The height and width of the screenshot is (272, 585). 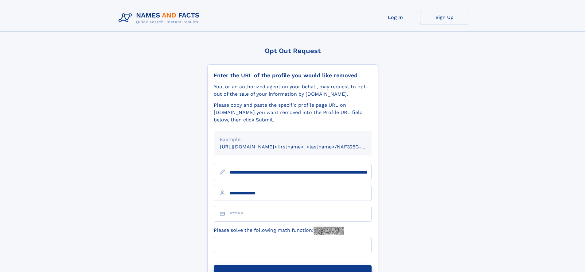 I want to click on div: You, or an authorized agent on your behalf, may request to opt-out of the sale of your informatio..., so click(x=292, y=91).